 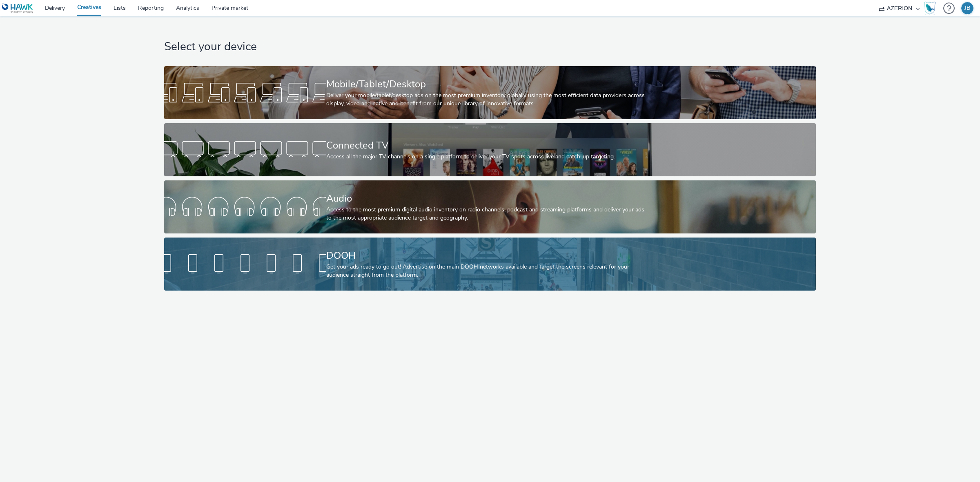 I want to click on div: Get your ads ready to go out! Advertise on the main DOOH networks available and target the screen..., so click(x=488, y=271).